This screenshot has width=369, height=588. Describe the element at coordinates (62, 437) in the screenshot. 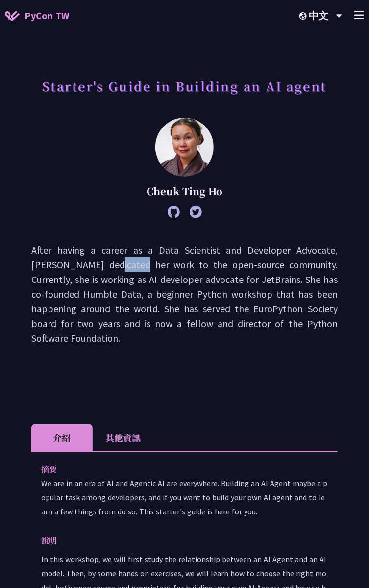

I see `li: 介紹` at that location.